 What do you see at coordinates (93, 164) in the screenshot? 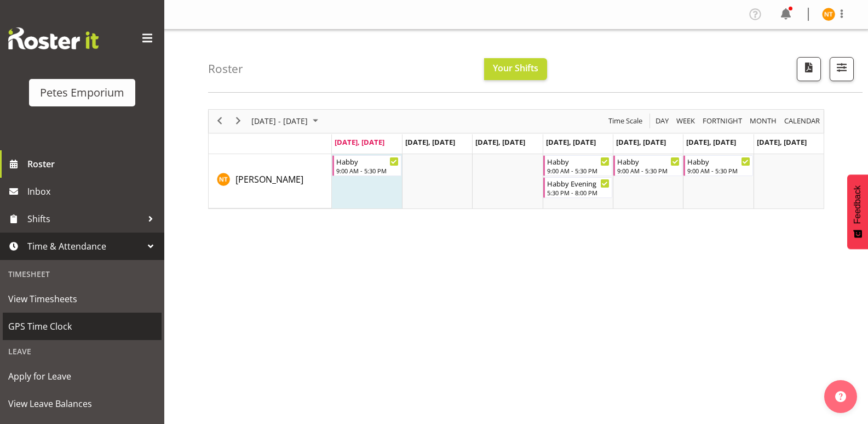
I see `span: Roster` at bounding box center [93, 164].